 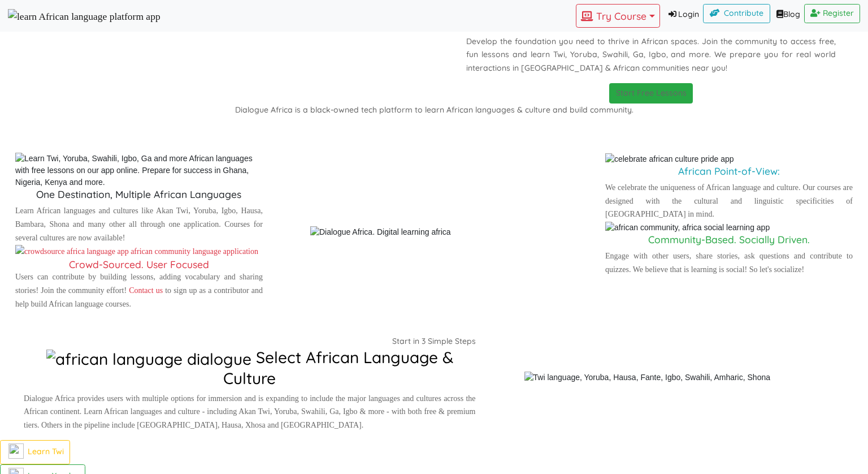 I want to click on p: We celebrate the uniqueness of African language and culture. Our courses are designed with the cu..., so click(x=729, y=201).